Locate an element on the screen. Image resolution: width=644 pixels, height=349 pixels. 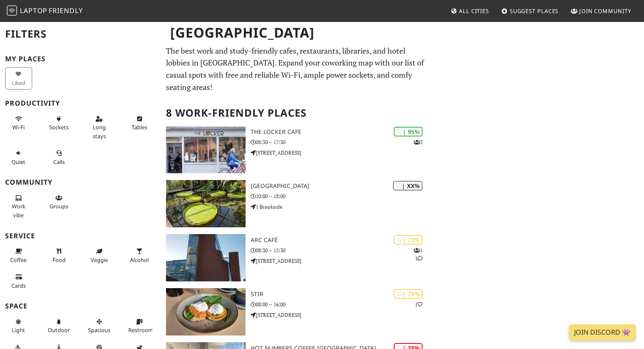
button: Groups is located at coordinates (59, 202).